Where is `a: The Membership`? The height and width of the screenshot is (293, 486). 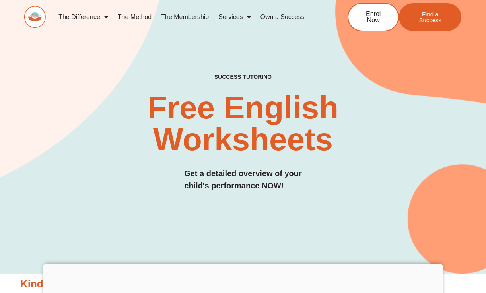 a: The Membership is located at coordinates (185, 17).